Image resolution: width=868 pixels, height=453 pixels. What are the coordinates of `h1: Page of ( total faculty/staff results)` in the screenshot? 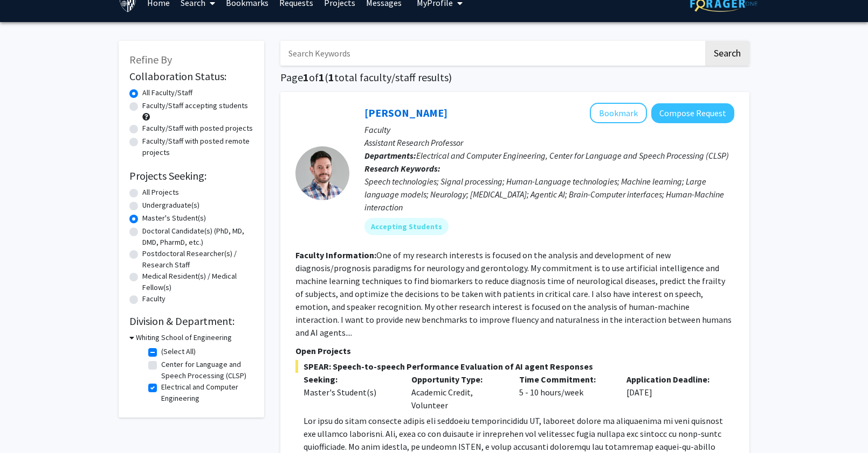 It's located at (515, 78).